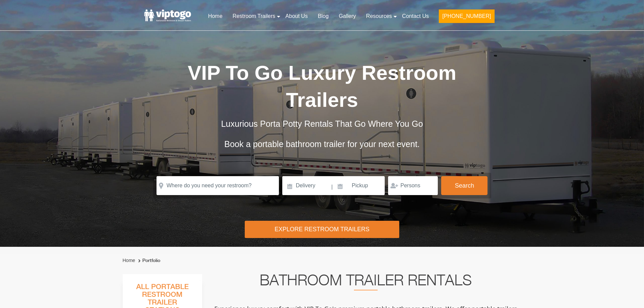  What do you see at coordinates (322, 229) in the screenshot?
I see `div: Explore Restroom Trailers` at bounding box center [322, 229].